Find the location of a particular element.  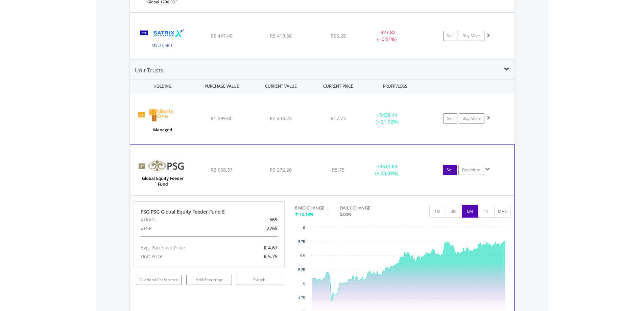

button: 1M is located at coordinates (437, 211).